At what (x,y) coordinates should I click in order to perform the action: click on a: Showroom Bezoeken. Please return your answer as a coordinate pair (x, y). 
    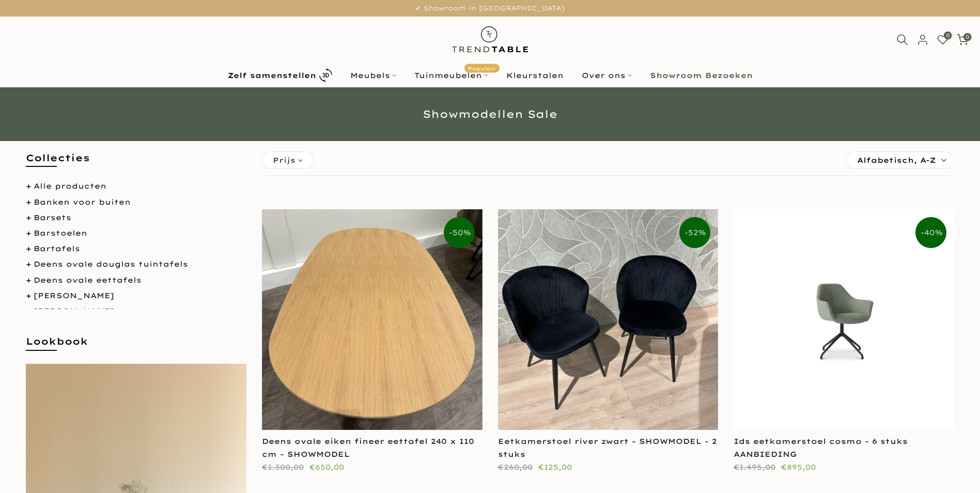
    Looking at the image, I should click on (701, 76).